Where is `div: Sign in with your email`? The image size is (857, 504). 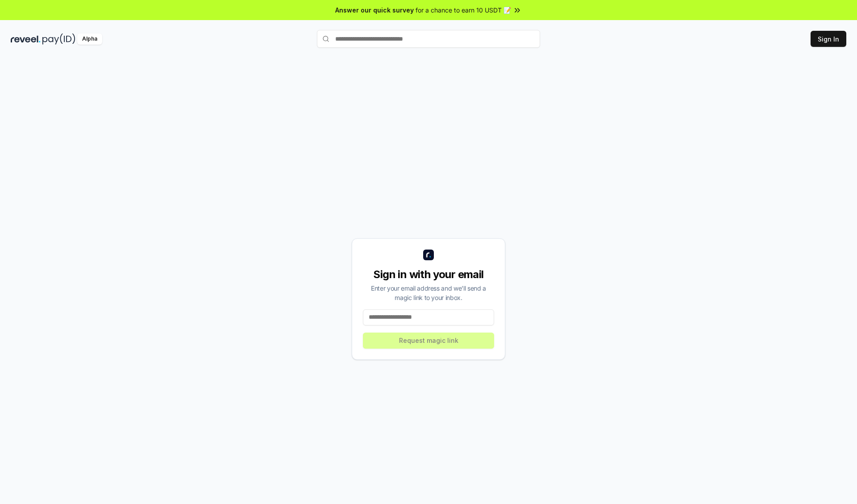
div: Sign in with your email is located at coordinates (428, 274).